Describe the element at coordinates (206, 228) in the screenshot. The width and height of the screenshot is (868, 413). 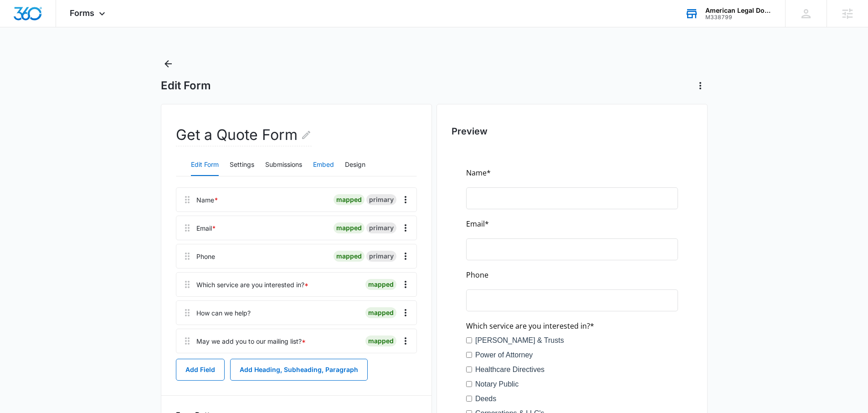
I see `div: Email` at that location.